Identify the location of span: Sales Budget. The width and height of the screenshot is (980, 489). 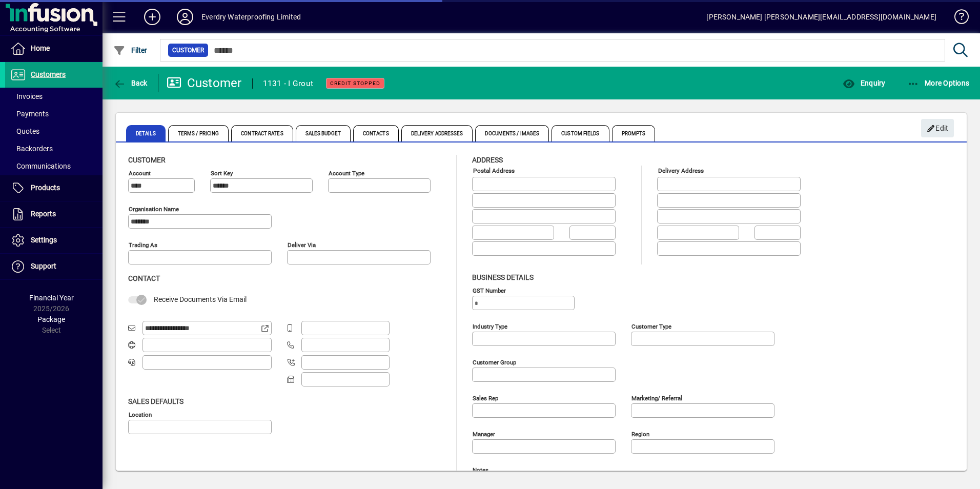
(323, 134).